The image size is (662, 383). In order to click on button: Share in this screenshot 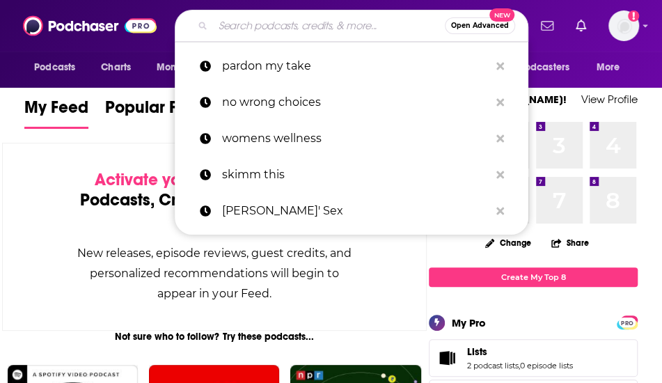, I will do `click(570, 242)`.